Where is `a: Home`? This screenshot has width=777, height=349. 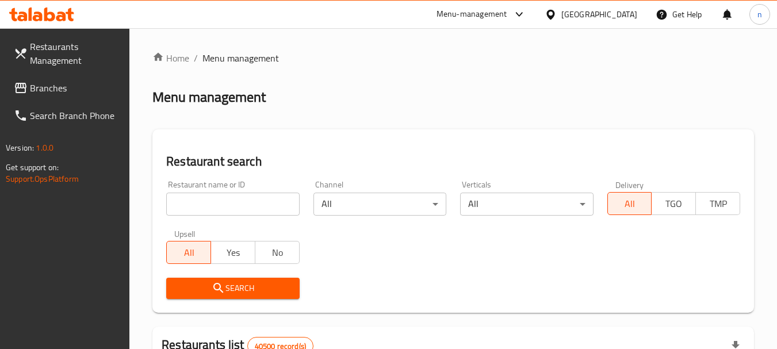
a: Home is located at coordinates (171, 58).